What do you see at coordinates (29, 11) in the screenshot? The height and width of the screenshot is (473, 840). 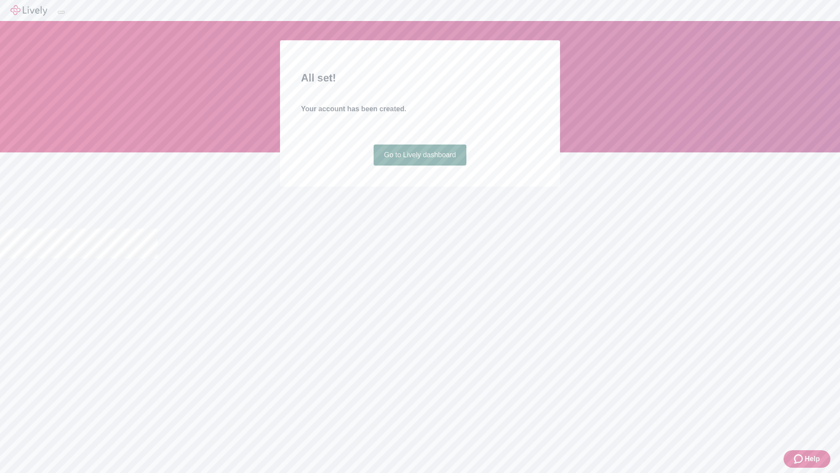 I see `img: Lively` at bounding box center [29, 11].